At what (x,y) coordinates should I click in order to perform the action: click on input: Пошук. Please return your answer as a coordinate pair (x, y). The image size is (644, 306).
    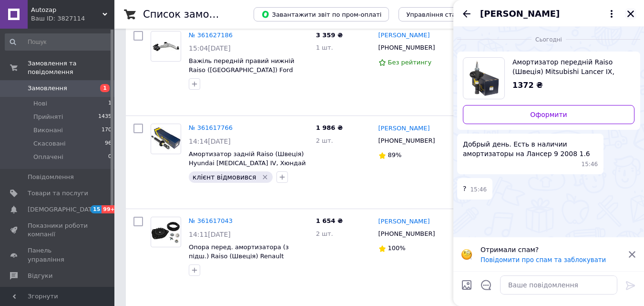
    Looking at the image, I should click on (59, 42).